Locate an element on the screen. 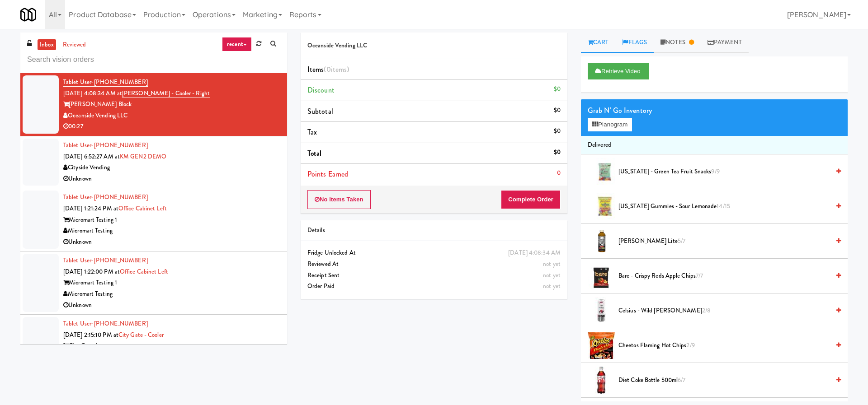 The width and height of the screenshot is (868, 405). a: Notes is located at coordinates (677, 42).